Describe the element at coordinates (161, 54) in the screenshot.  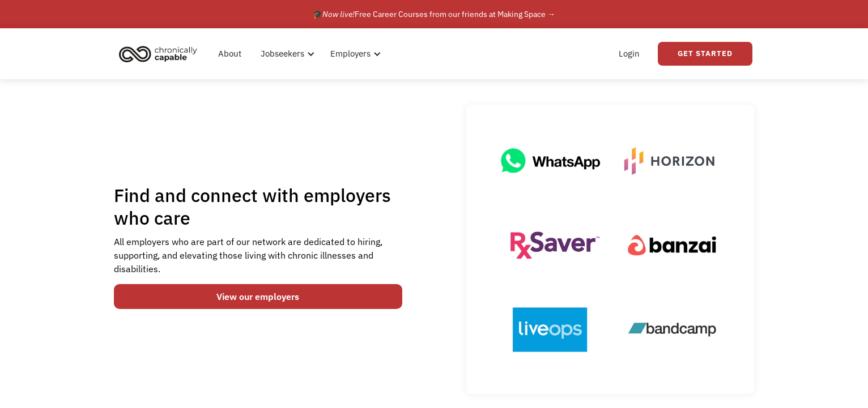
I see `a: home` at that location.